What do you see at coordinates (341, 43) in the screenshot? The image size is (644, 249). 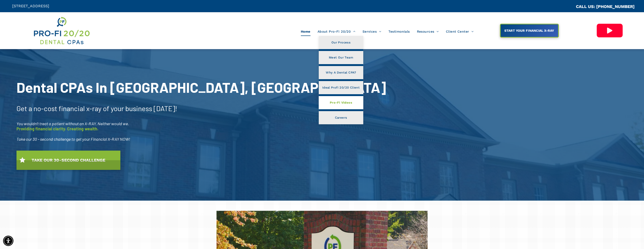 I see `span: Our Process` at bounding box center [341, 43].